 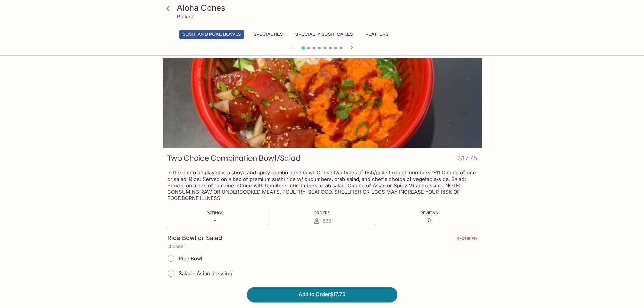 What do you see at coordinates (429, 220) in the screenshot?
I see `p: 0` at bounding box center [429, 220].